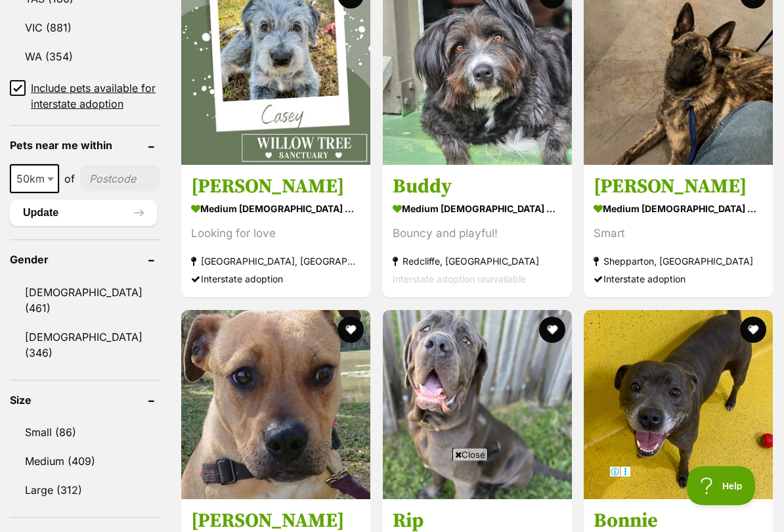 This screenshot has width=784, height=532. I want to click on span: Close, so click(470, 454).